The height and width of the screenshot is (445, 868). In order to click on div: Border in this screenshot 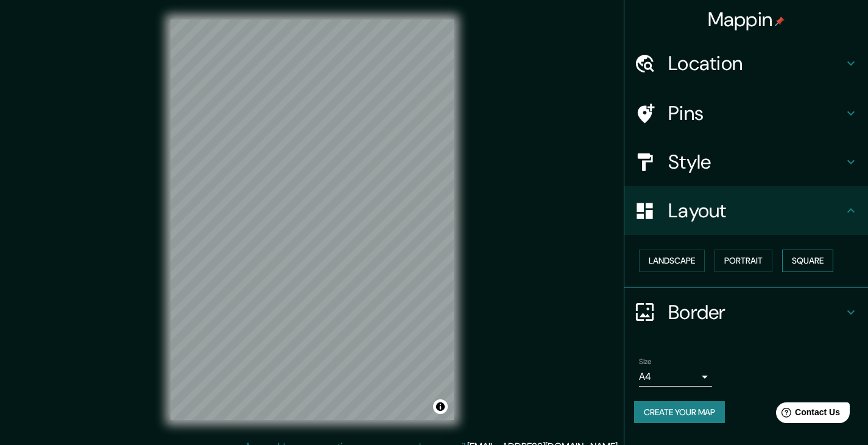, I will do `click(747, 312)`.